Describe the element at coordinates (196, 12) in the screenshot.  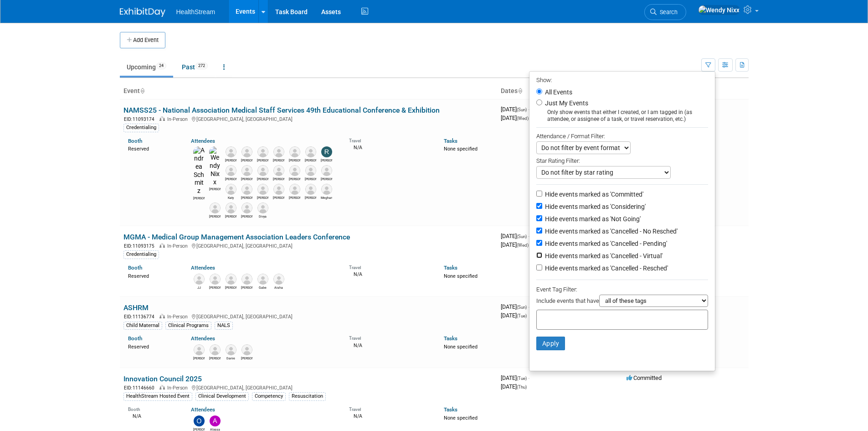
I see `span: HealthStream` at that location.